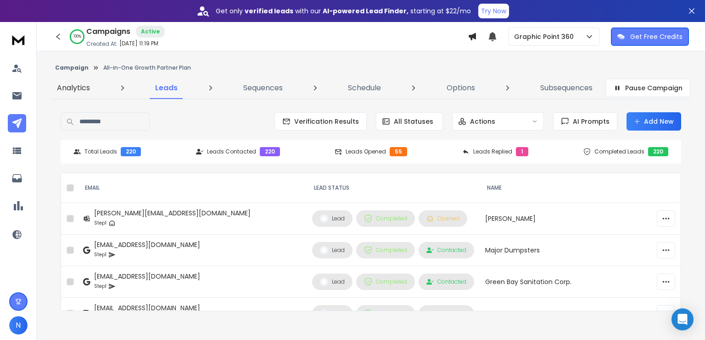 The width and height of the screenshot is (705, 340). I want to click on span: Verification Results, so click(324, 122).